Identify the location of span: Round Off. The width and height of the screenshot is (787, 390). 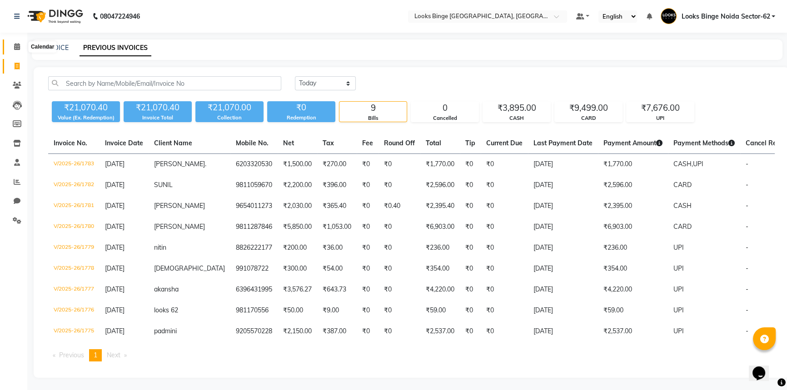
(399, 143).